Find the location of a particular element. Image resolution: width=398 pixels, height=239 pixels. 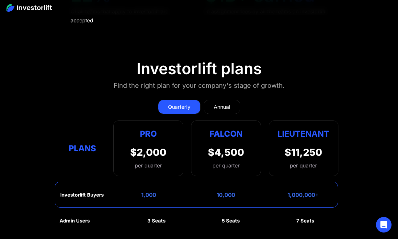

strong: Lieutenant is located at coordinates (303, 134).